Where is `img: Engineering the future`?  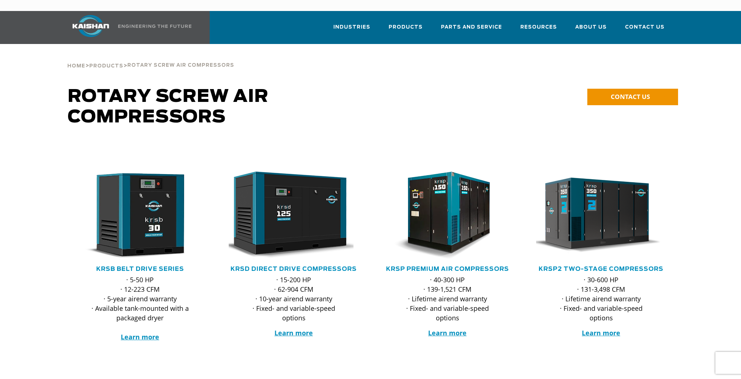
img: Engineering the future is located at coordinates (155, 26).